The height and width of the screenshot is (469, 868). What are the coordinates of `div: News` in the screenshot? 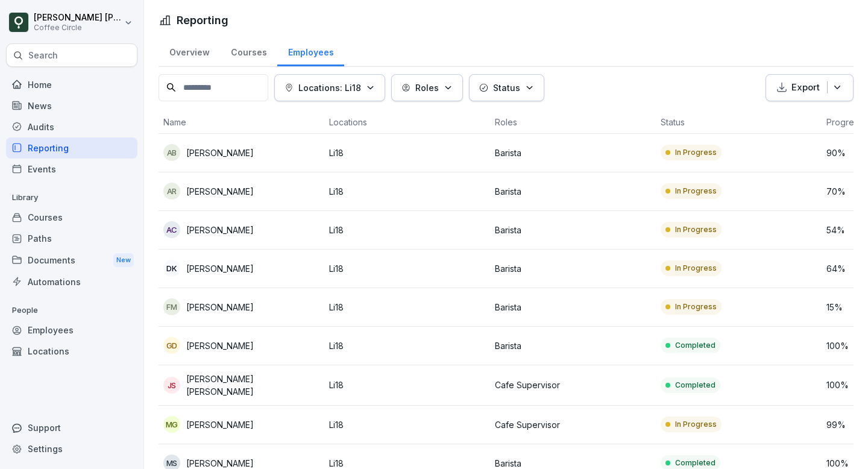 It's located at (72, 105).